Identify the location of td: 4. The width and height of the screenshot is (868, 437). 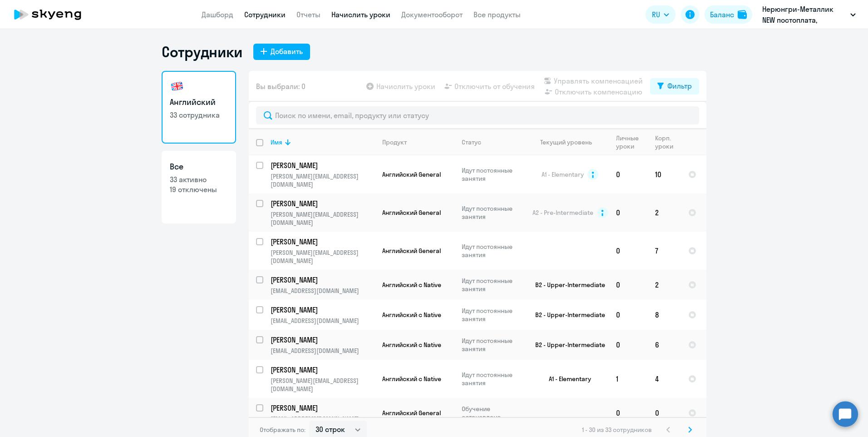
(664, 379).